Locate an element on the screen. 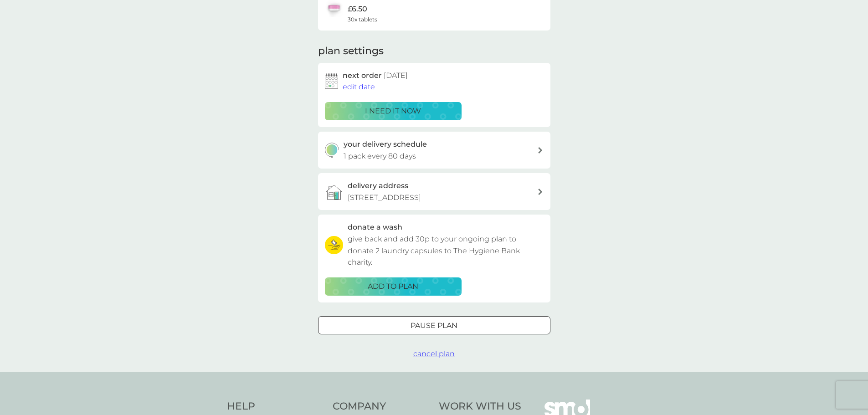  p: Pause plan is located at coordinates (434, 326).